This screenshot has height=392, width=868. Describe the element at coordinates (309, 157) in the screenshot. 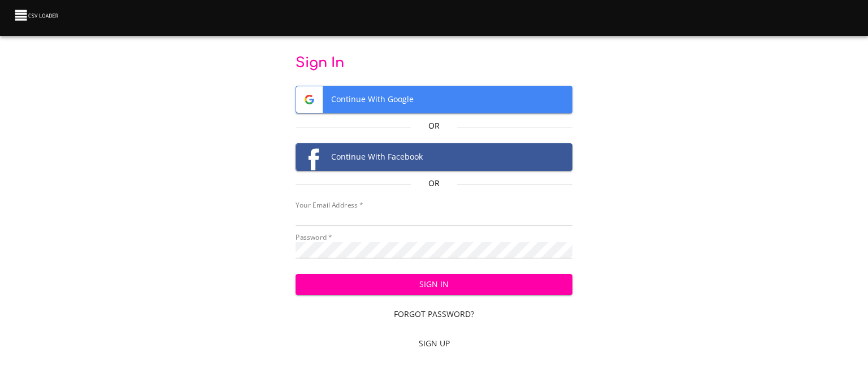

I see `img: Facebook logo` at that location.